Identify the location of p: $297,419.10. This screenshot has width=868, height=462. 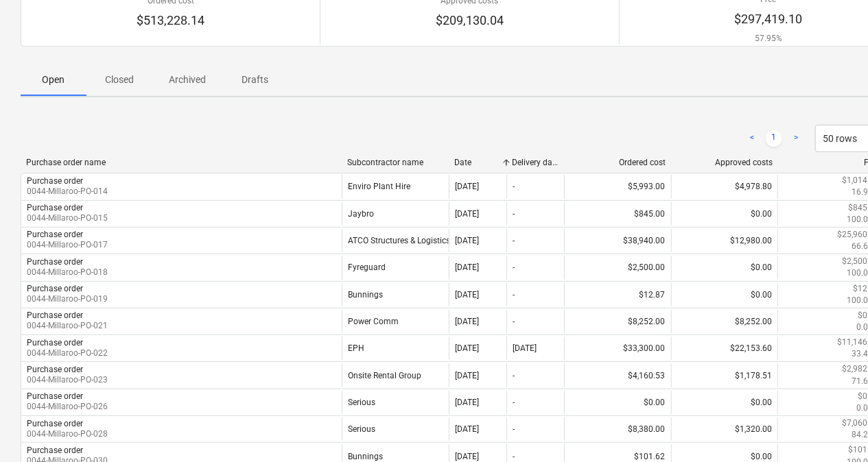
(768, 19).